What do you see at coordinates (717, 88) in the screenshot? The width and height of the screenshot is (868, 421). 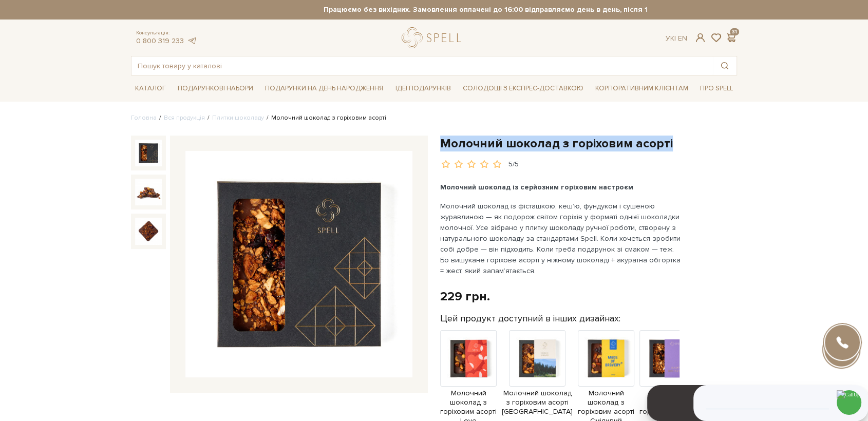 I see `span: Про Spell` at bounding box center [717, 88].